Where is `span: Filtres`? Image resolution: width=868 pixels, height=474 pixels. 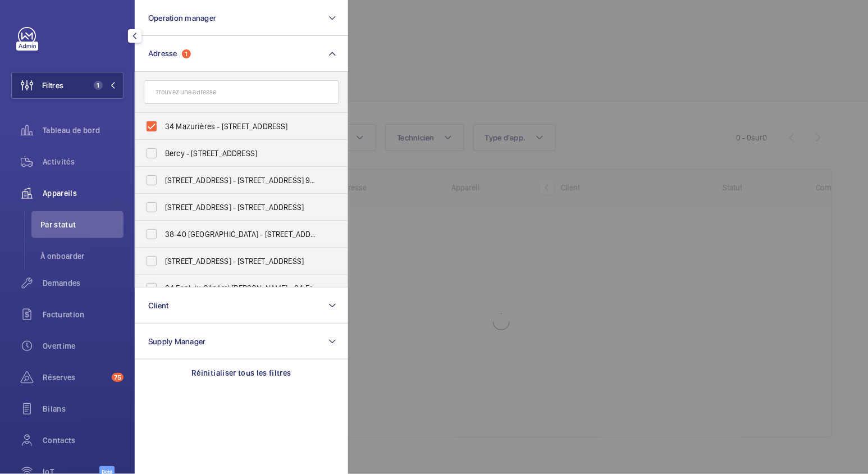 span: Filtres is located at coordinates (52, 86).